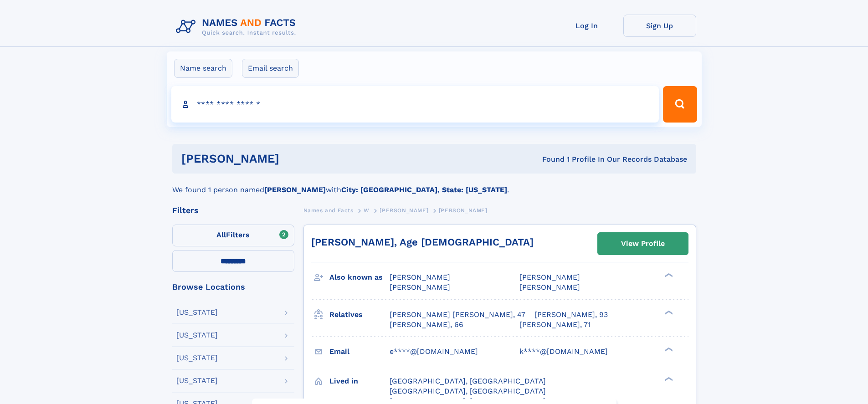 This screenshot has height=404, width=868. What do you see at coordinates (221, 235) in the screenshot?
I see `span: All` at bounding box center [221, 235].